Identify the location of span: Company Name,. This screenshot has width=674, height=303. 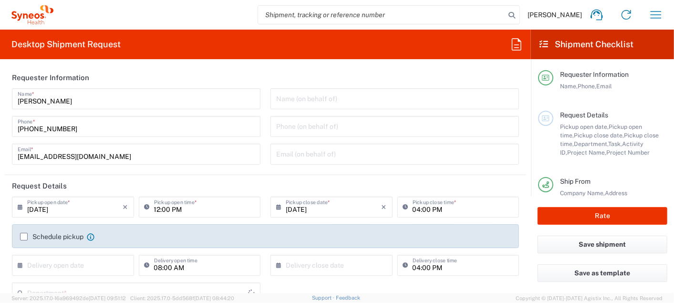
(582, 193).